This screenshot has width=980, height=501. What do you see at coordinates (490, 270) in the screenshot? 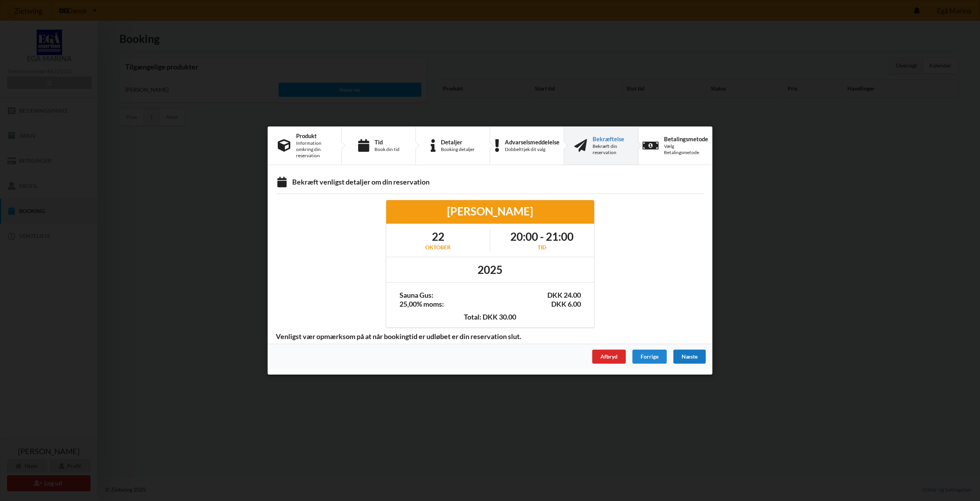
I see `h1: 2025` at bounding box center [490, 270].